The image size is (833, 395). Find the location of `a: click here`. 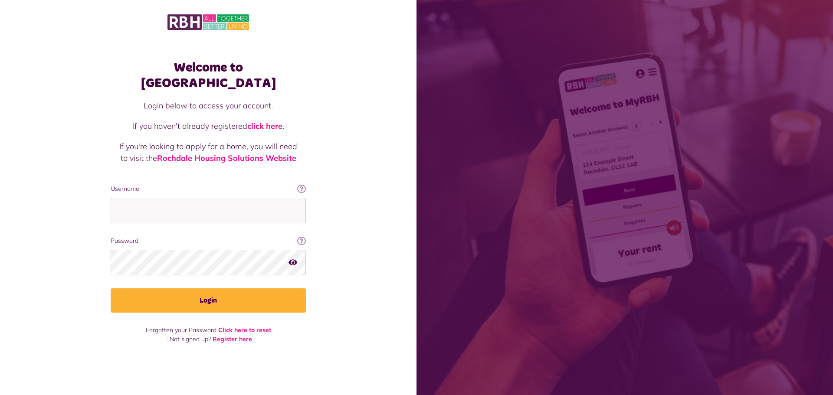

a: click here is located at coordinates (265, 126).